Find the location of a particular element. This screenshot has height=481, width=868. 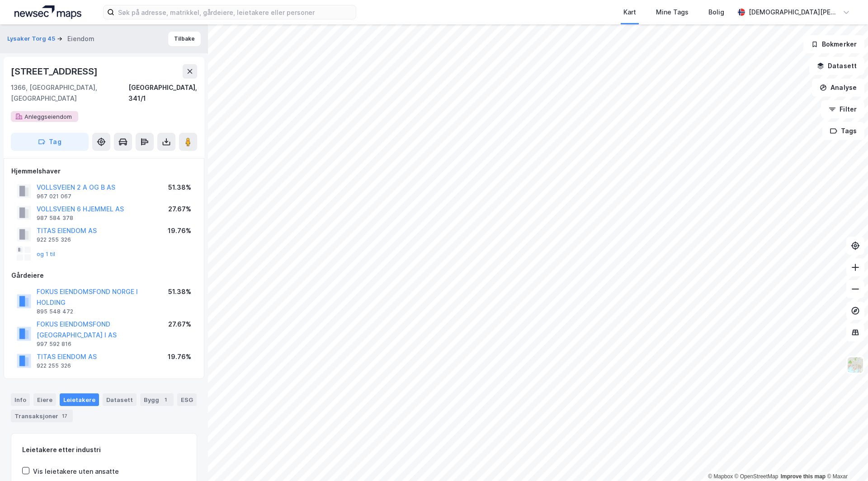

input: Søk på adresse, matrikkel, gårdeiere, leietakere eller personer is located at coordinates (235, 12).